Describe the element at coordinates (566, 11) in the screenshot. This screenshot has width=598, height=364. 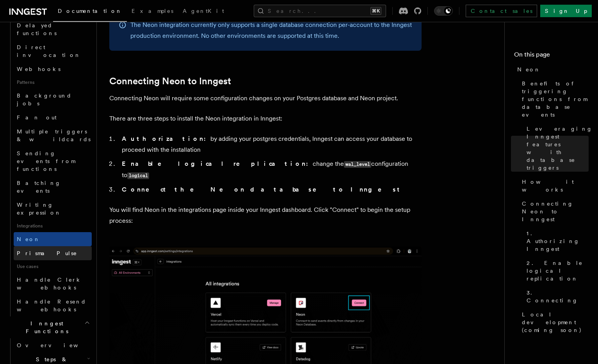
I see `a: Sign Up` at that location.